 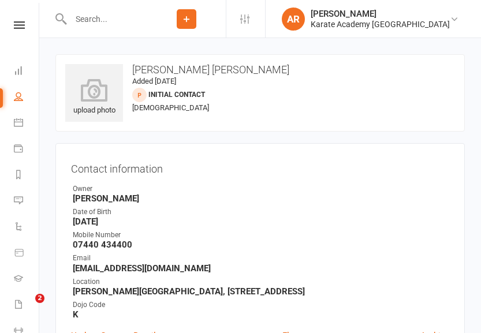 I want to click on div: Mobile Number, so click(x=261, y=235).